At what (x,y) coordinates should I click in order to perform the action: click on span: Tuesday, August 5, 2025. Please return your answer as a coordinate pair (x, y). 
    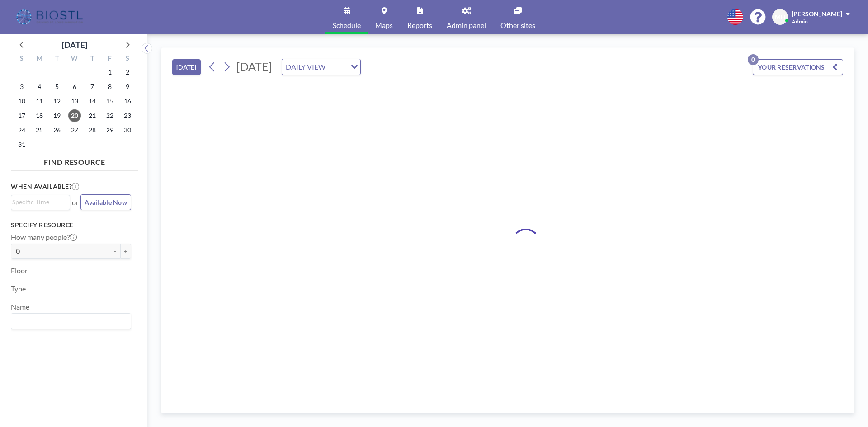
    Looking at the image, I should click on (57, 87).